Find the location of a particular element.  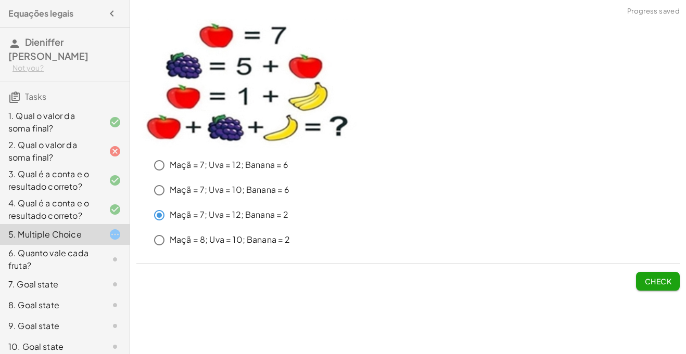

div: 6. Quanto vale cada fruta? is located at coordinates (50, 260).